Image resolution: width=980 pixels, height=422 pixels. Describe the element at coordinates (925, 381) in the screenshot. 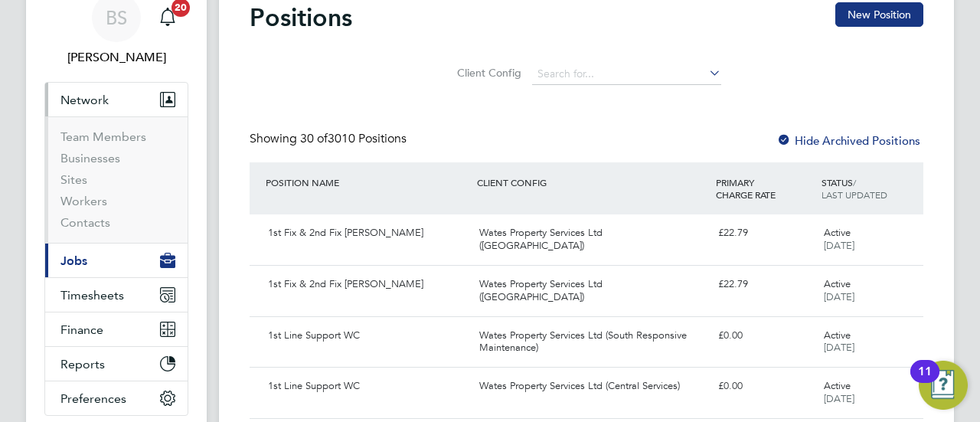

I see `div: 11` at that location.